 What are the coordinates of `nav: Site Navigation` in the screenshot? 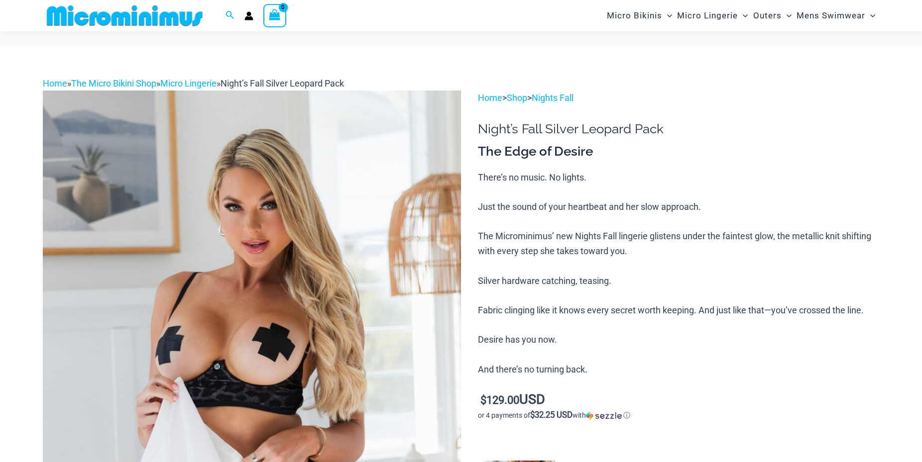 It's located at (741, 15).